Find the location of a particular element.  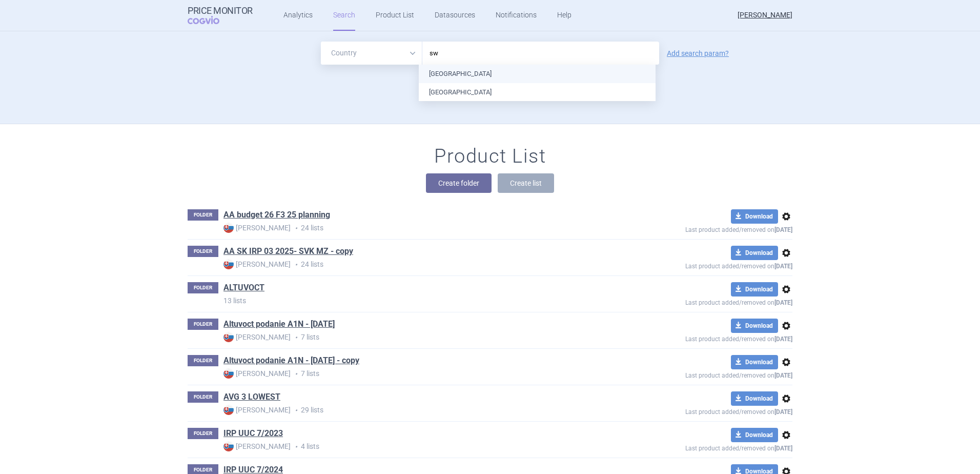

button: Create folder is located at coordinates (459, 183).